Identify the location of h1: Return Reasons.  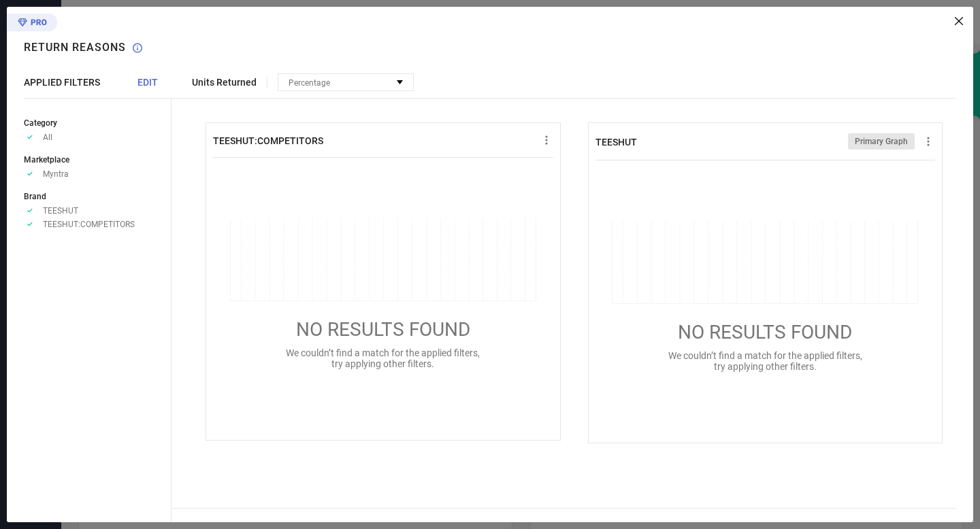
(74, 47).